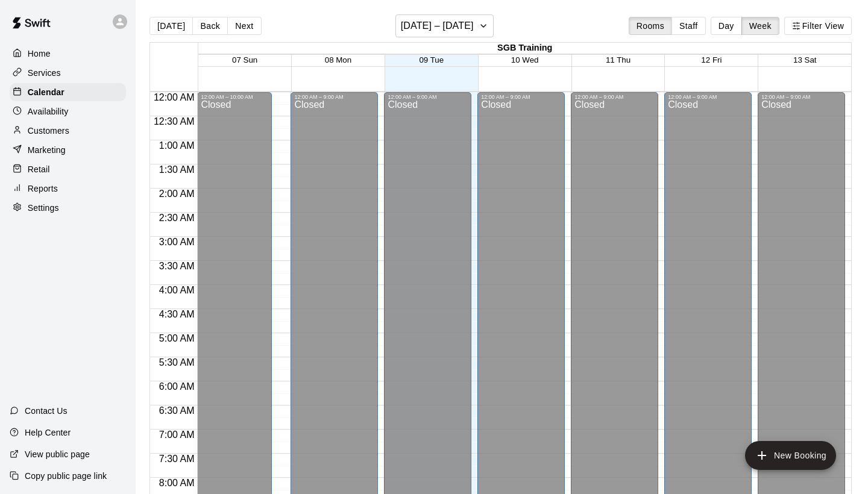 Image resolution: width=868 pixels, height=494 pixels. I want to click on button: add, so click(790, 455).